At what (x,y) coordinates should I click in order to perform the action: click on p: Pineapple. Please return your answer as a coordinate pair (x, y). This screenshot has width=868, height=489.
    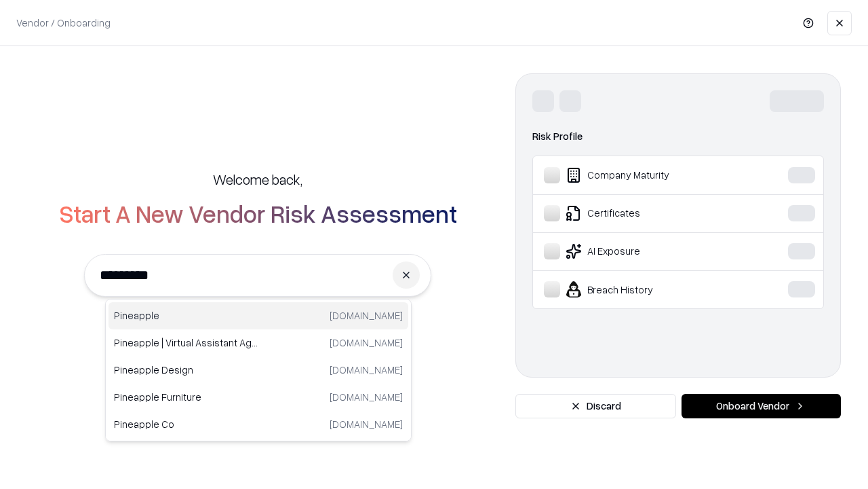
    Looking at the image, I should click on (186, 315).